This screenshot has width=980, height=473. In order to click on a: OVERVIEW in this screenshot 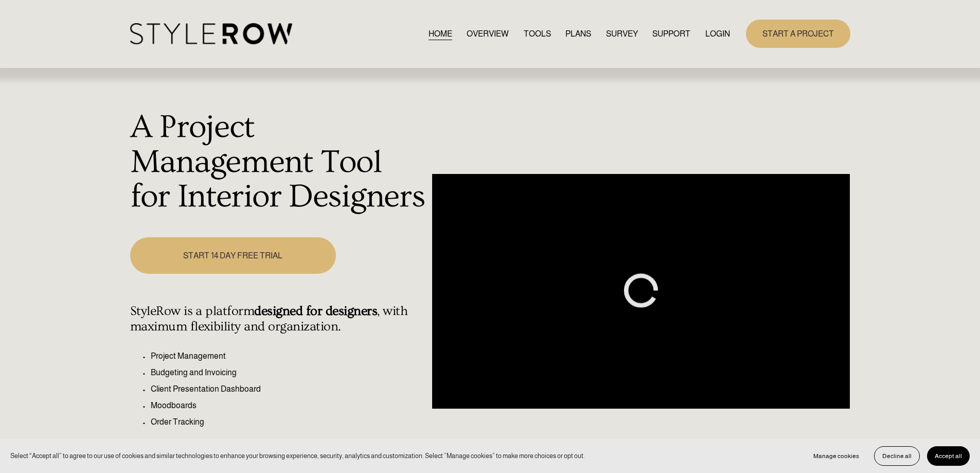, I will do `click(488, 33)`.